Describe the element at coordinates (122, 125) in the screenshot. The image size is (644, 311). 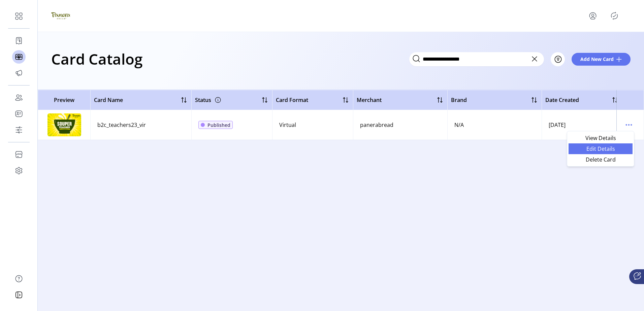
I see `div: b2c_teachers23_vir` at that location.